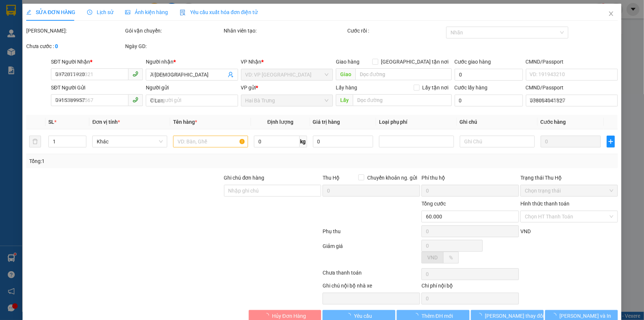  What do you see at coordinates (280, 122) in the screenshot?
I see `span: Định lượng` at bounding box center [280, 122].